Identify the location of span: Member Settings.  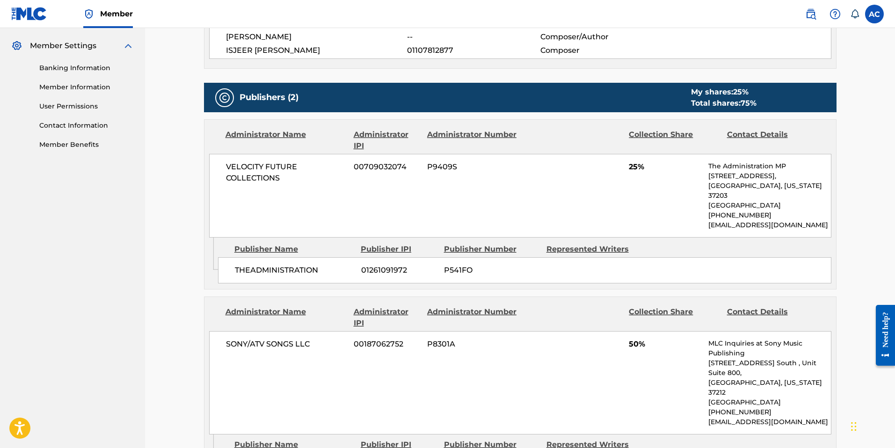
(63, 46).